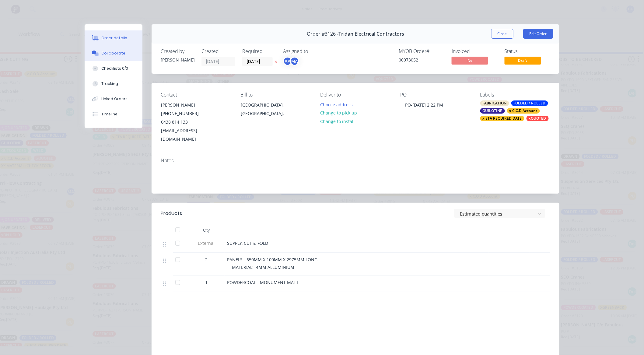 The width and height of the screenshot is (644, 355). Describe the element at coordinates (421, 51) in the screenshot. I see `div: MYOB Order #` at that location.